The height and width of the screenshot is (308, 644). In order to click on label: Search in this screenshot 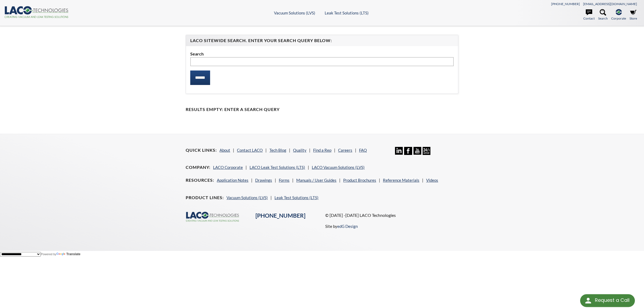, I will do `click(322, 54)`.